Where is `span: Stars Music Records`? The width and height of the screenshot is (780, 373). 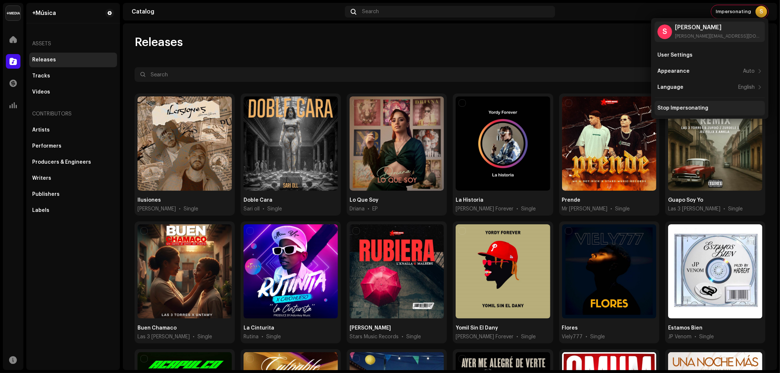 span: Stars Music Records is located at coordinates (374, 337).